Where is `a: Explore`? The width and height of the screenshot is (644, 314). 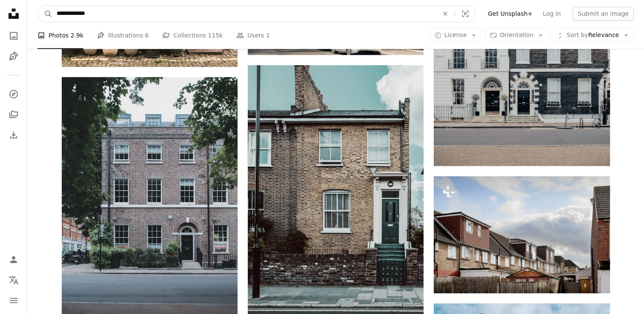 a: Explore is located at coordinates (13, 94).